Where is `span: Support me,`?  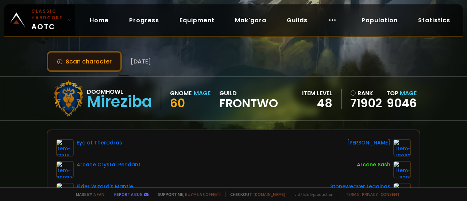
span: Support me, is located at coordinates (187, 194).